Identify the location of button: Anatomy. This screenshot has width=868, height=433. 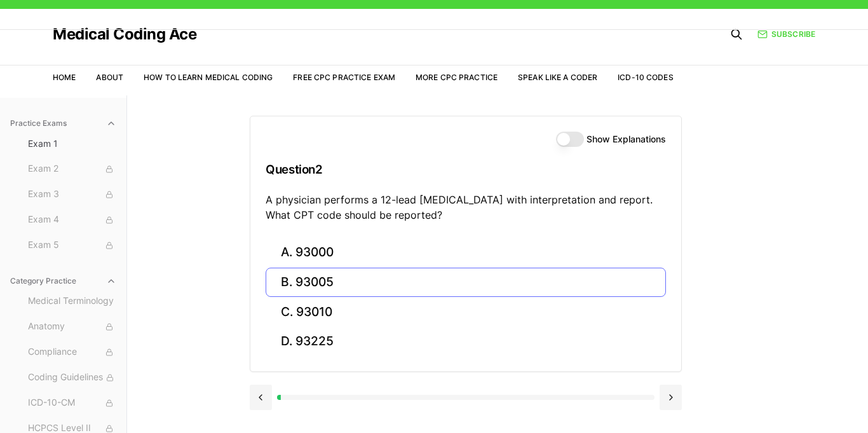
(72, 327).